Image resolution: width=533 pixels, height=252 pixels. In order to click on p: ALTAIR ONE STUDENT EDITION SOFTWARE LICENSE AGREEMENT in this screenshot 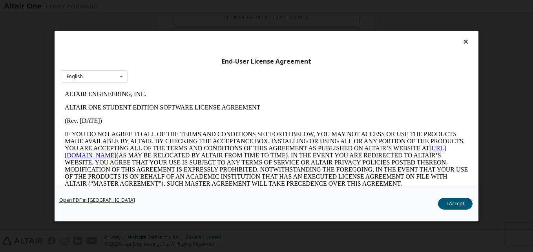, I will do `click(205, 20)`.